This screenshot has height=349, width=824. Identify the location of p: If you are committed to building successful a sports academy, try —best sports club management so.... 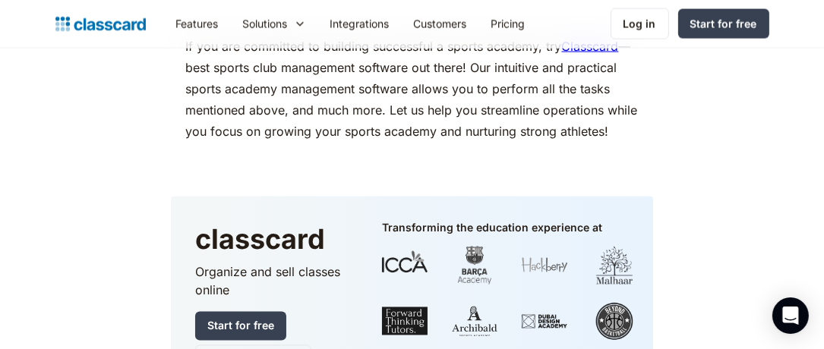
(413, 89).